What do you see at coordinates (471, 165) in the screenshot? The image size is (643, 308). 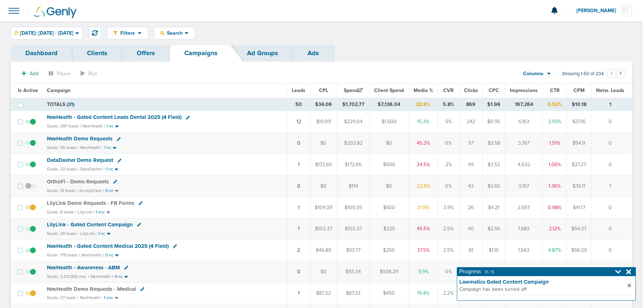 I see `td: 49` at bounding box center [471, 165].